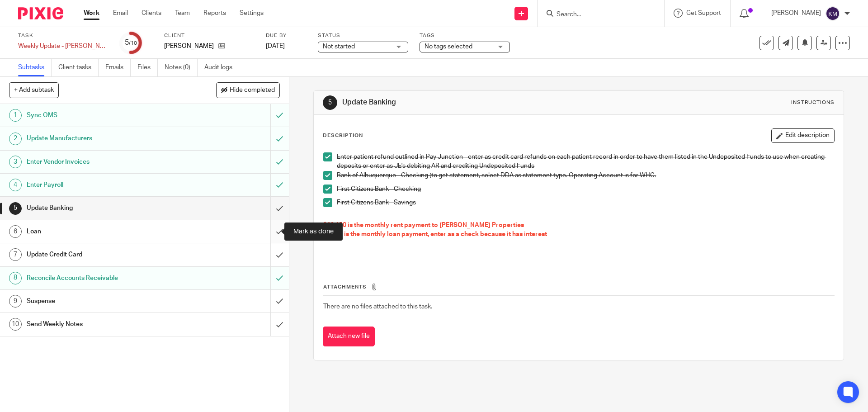 This screenshot has width=868, height=412. I want to click on span: No tags selected, so click(448, 46).